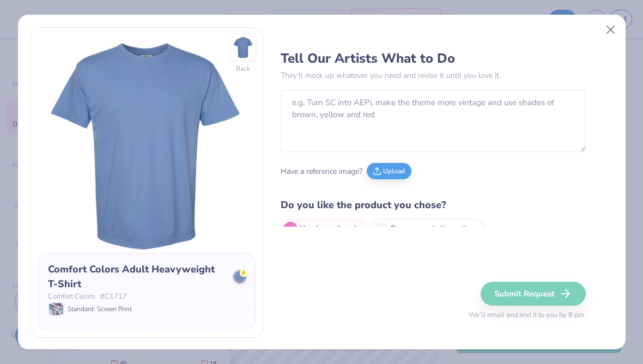 This screenshot has width=643, height=364. I want to click on p: They’ll mock up whatever you need and revise it until you love it., so click(433, 75).